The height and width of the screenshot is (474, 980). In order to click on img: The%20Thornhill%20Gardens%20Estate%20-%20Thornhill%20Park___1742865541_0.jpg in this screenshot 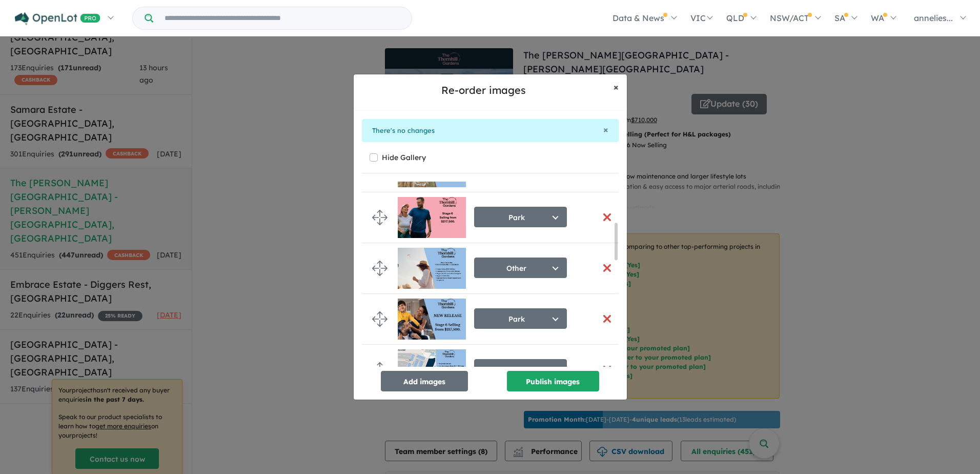, I will do `click(431, 319)`.